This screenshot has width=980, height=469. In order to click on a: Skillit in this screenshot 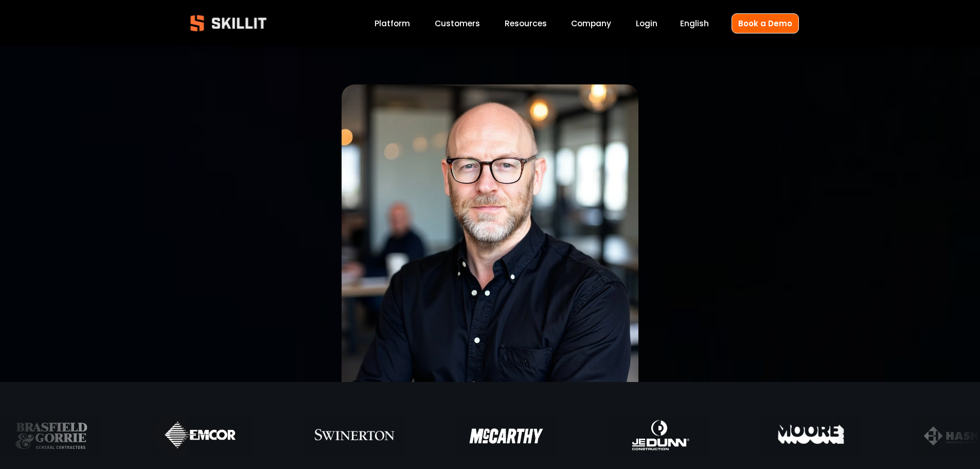, I will do `click(229, 23)`.